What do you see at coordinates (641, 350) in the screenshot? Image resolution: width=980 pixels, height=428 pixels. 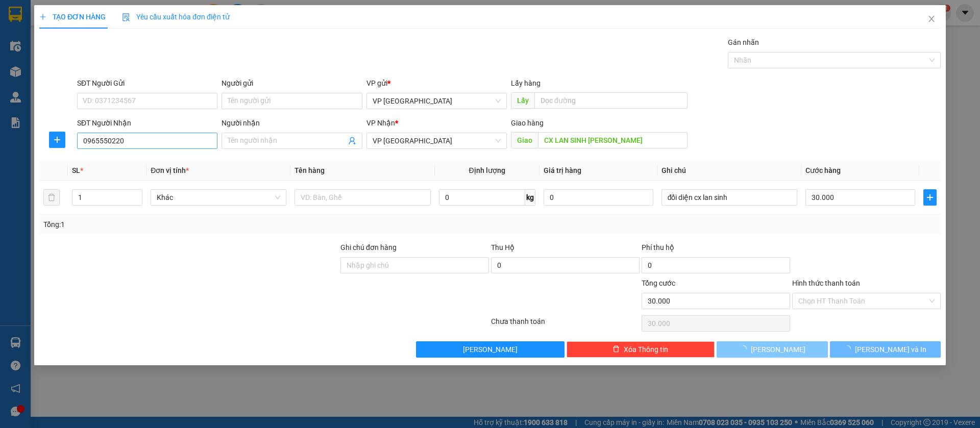 I see `button: deleteXóa Thông tin` at bounding box center [641, 350].